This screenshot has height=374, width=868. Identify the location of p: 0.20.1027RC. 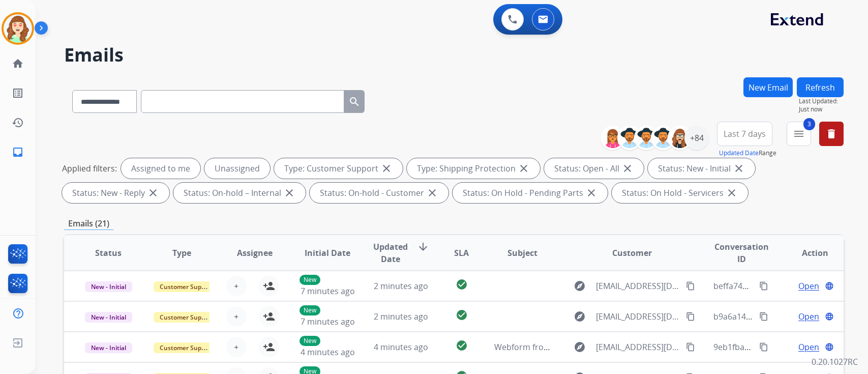
(834, 362).